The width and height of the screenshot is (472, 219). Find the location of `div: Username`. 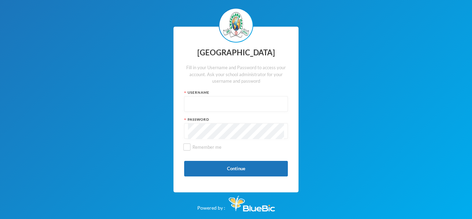

div: Username is located at coordinates (236, 92).